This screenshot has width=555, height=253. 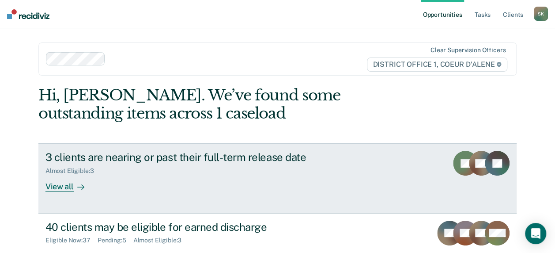 What do you see at coordinates (28, 14) in the screenshot?
I see `img: Recidiviz` at bounding box center [28, 14].